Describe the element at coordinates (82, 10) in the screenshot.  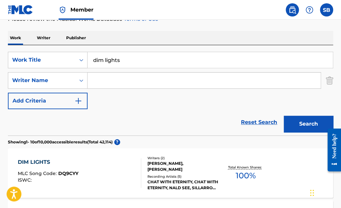
I see `span: Member` at that location.